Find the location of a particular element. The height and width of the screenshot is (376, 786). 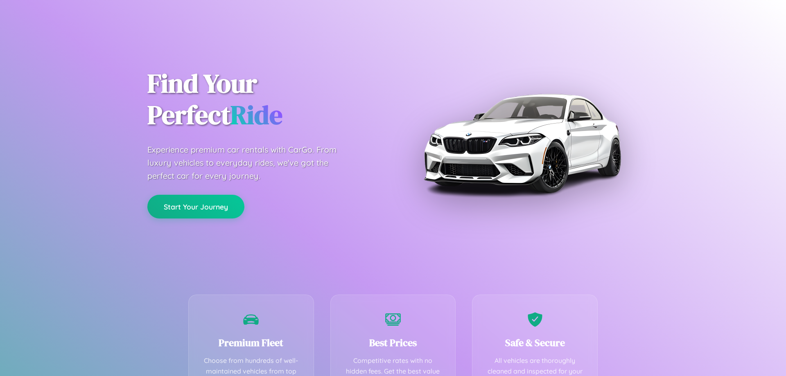

h3: Safe & Secure is located at coordinates (535, 343).